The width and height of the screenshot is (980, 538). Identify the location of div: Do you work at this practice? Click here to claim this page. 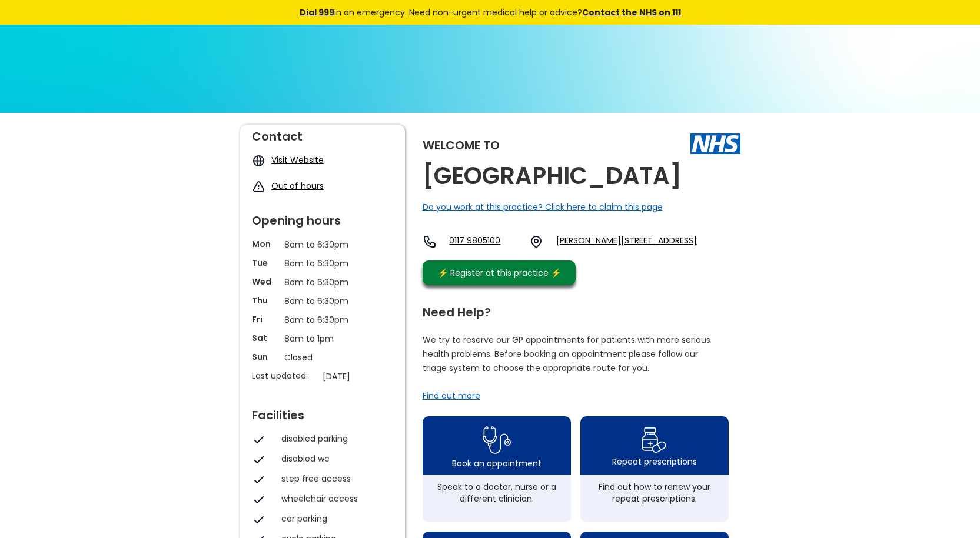
(543, 207).